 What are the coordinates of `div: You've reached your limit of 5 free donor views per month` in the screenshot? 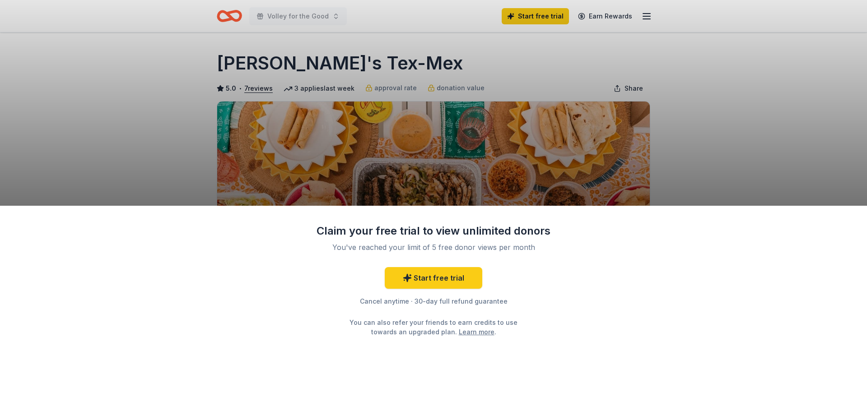 It's located at (434, 247).